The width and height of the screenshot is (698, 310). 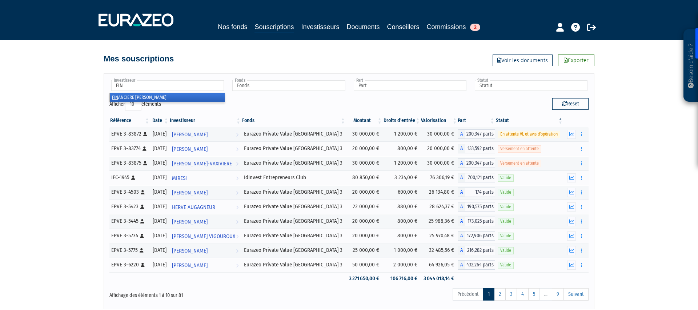 What do you see at coordinates (558, 295) in the screenshot?
I see `a: 9` at bounding box center [558, 295].